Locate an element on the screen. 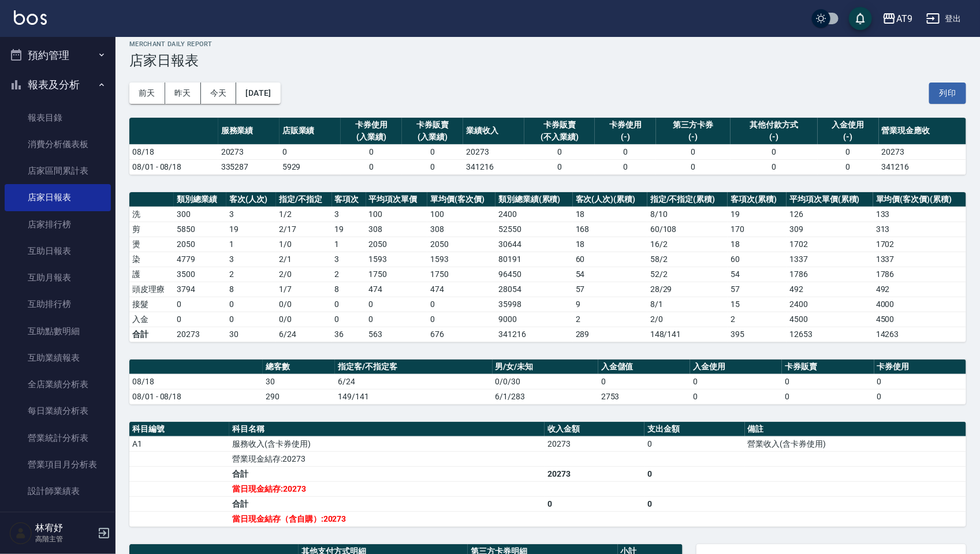 The width and height of the screenshot is (980, 554). th: 平均項次單價 is located at coordinates (397, 200).